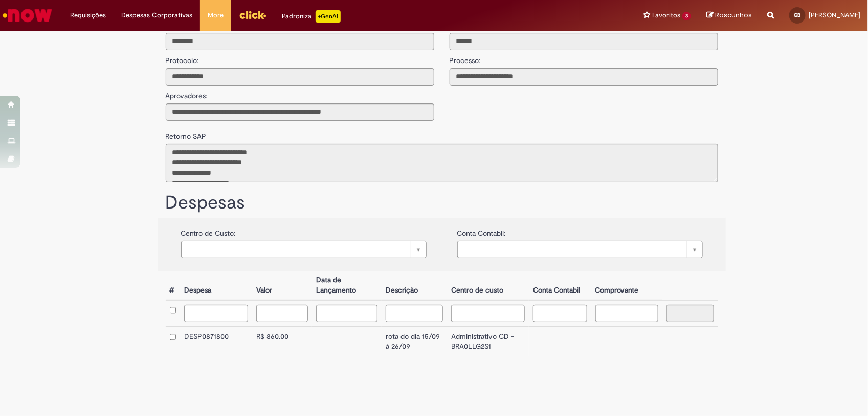 This screenshot has width=868, height=416. I want to click on span: GB, so click(798, 15).